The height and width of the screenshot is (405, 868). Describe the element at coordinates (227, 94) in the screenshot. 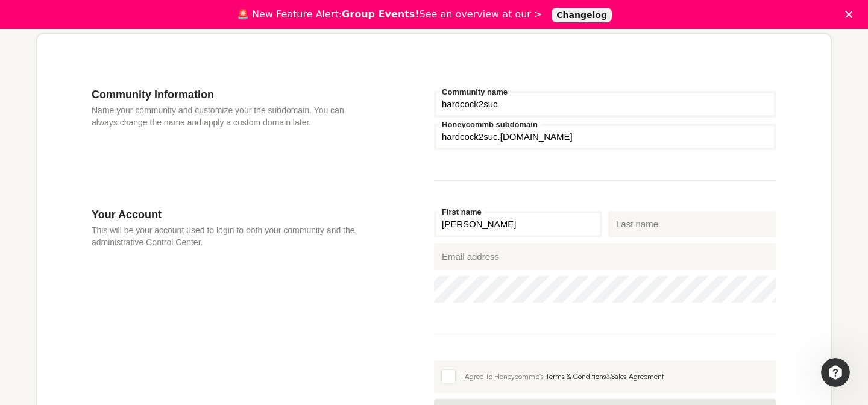

I see `h3: Community Information` at that location.